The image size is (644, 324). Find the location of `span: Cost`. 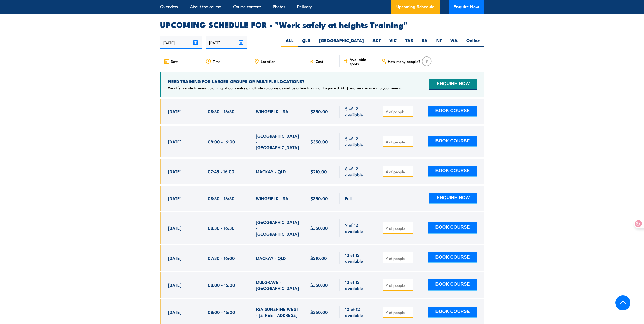

span: Cost is located at coordinates (320, 61).